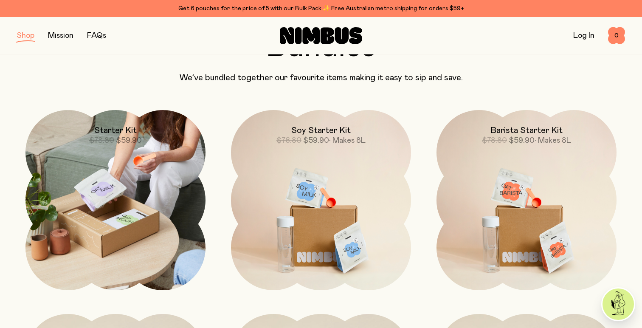  Describe the element at coordinates (616, 36) in the screenshot. I see `button: 0` at that location.